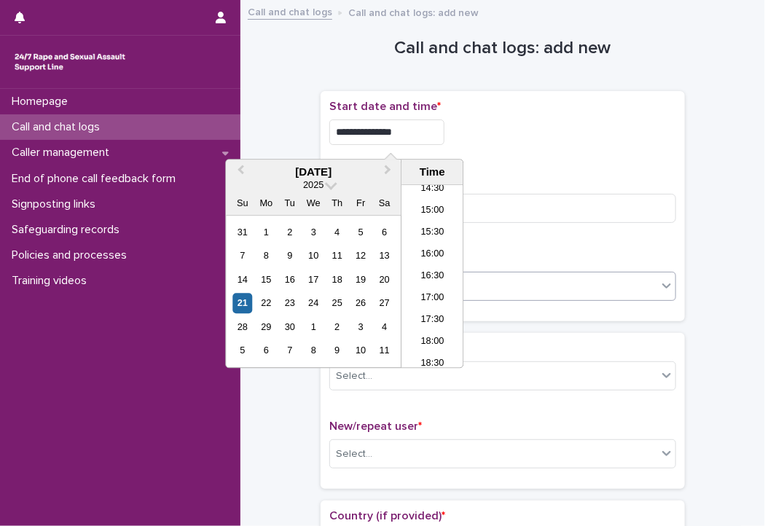 This screenshot has height=526, width=765. Describe the element at coordinates (313, 292) in the screenshot. I see `div: month 2025-09` at that location.